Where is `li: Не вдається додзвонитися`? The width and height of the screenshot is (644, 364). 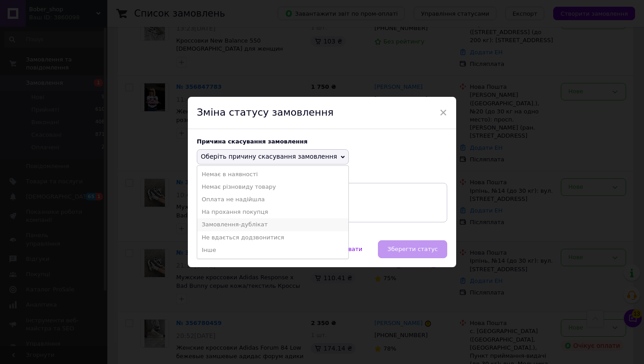 li: Не вдається додзвонитися is located at coordinates (273, 237).